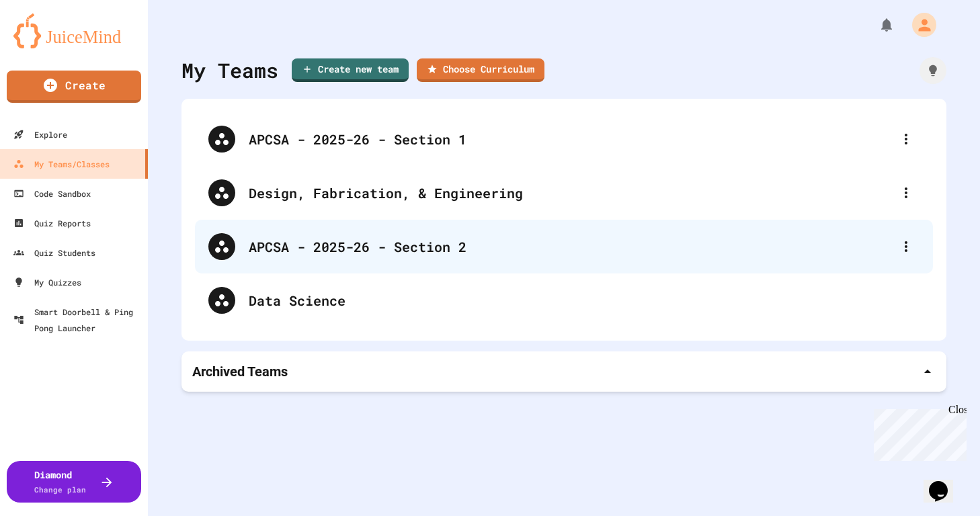 This screenshot has height=516, width=980. Describe the element at coordinates (61, 164) in the screenshot. I see `div: My Teams/Classes` at that location.